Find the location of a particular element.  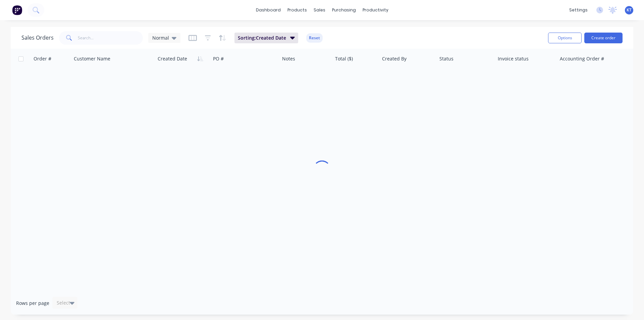

div: Created By is located at coordinates (394, 59).